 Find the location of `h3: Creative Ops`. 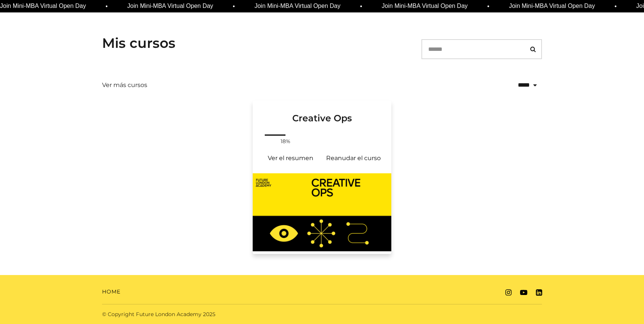

h3: Creative Ops is located at coordinates (322, 112).